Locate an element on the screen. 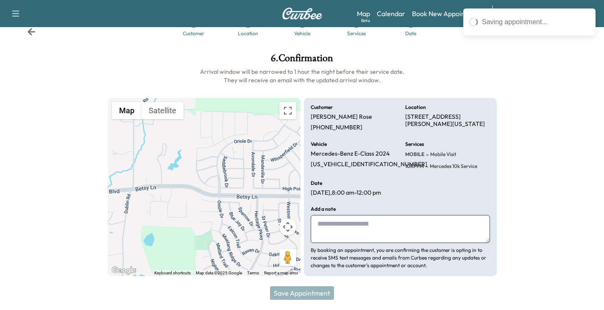 The height and width of the screenshot is (310, 604). button: Keyboard shortcuts is located at coordinates (173, 273).